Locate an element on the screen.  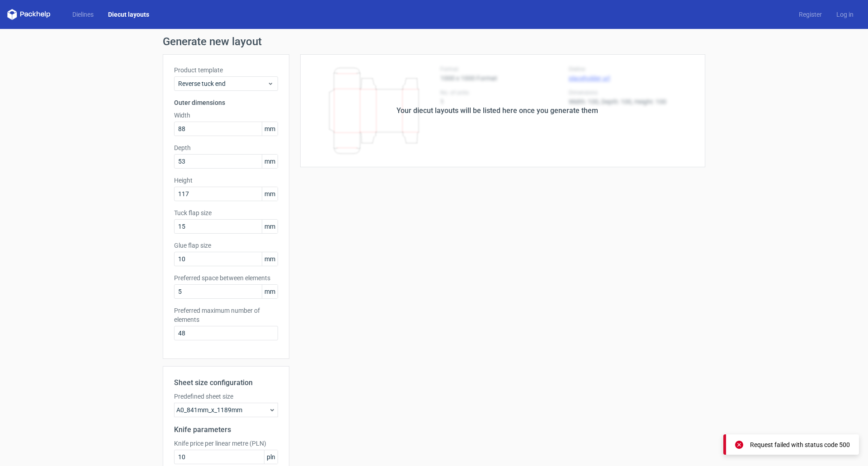
label: Preferred space between elements is located at coordinates (226, 278).